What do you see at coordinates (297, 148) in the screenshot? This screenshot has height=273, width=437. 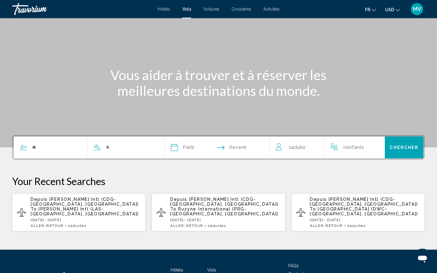 I see `span: 1` at bounding box center [297, 148].